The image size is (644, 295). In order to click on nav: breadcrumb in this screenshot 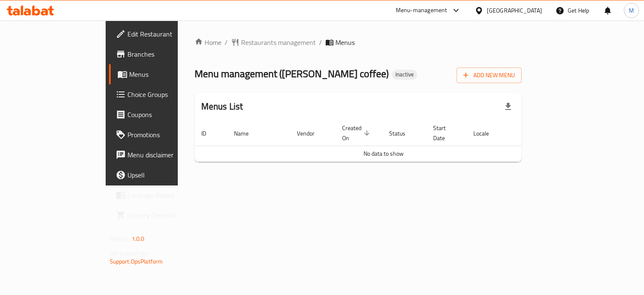, I will do `click(358, 42)`.